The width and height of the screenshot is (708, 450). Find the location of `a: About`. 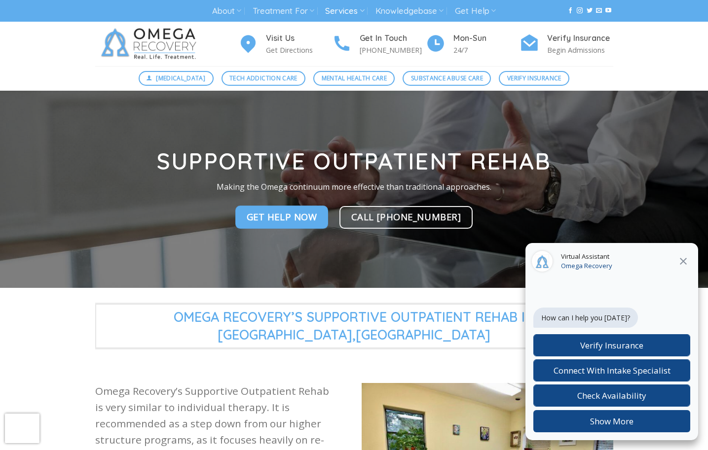

a: About is located at coordinates (226, 11).